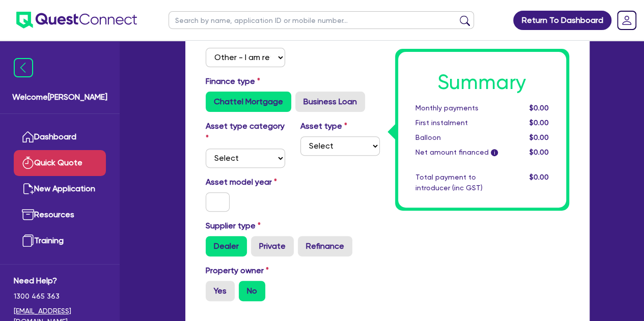 The height and width of the screenshot is (321, 644). Describe the element at coordinates (226, 247) in the screenshot. I see `label: Dealer` at that location.